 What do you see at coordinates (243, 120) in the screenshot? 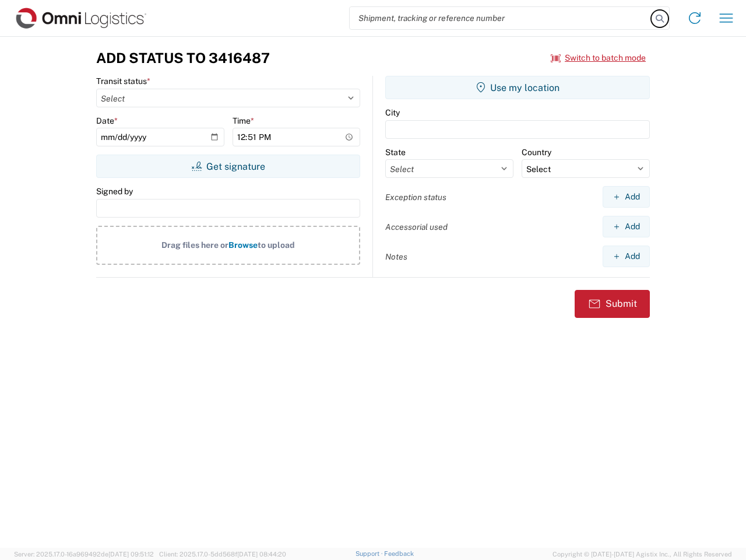
I see `label: Time` at bounding box center [243, 120].